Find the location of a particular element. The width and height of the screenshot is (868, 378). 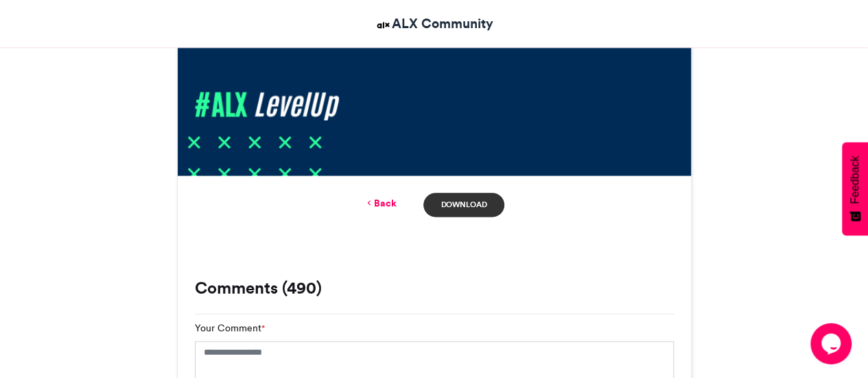

img: ALX Community is located at coordinates (383, 25).